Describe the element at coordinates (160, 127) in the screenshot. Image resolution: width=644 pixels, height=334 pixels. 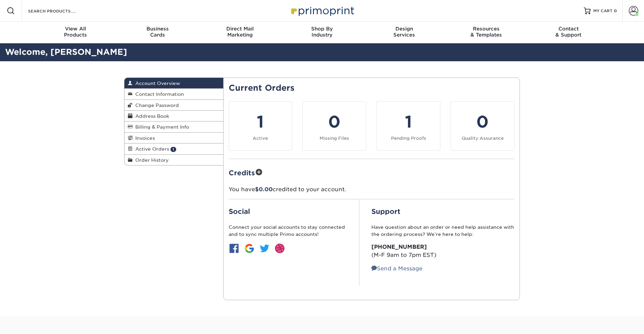
I see `span: Billing & Payment Info` at that location.